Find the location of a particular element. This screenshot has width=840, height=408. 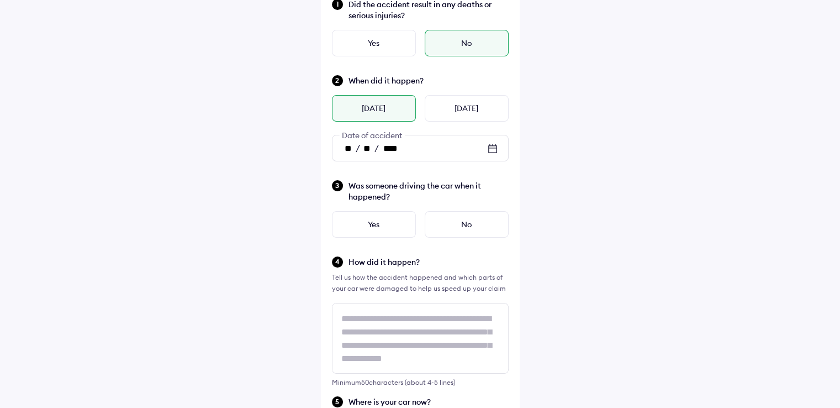

div: Minimum 50 characters (about 4-5 lines) is located at coordinates (420, 382).